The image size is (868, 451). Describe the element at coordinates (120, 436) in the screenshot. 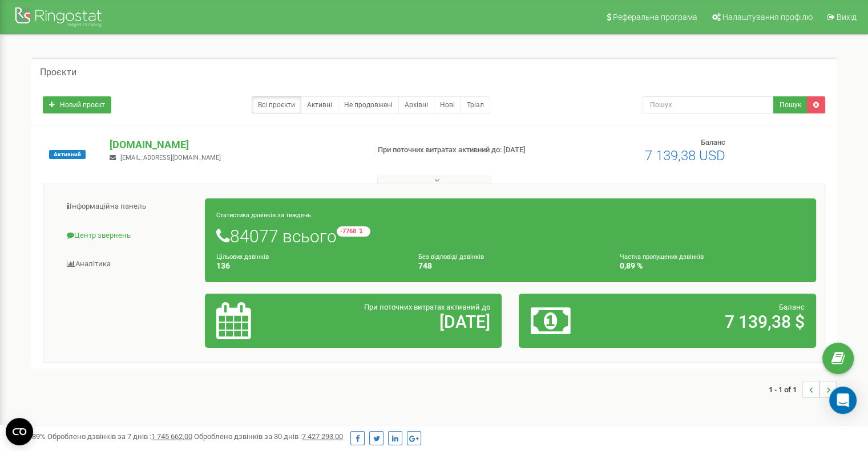

I see `span: Оброблено дзвінків за 7 днів :` at that location.